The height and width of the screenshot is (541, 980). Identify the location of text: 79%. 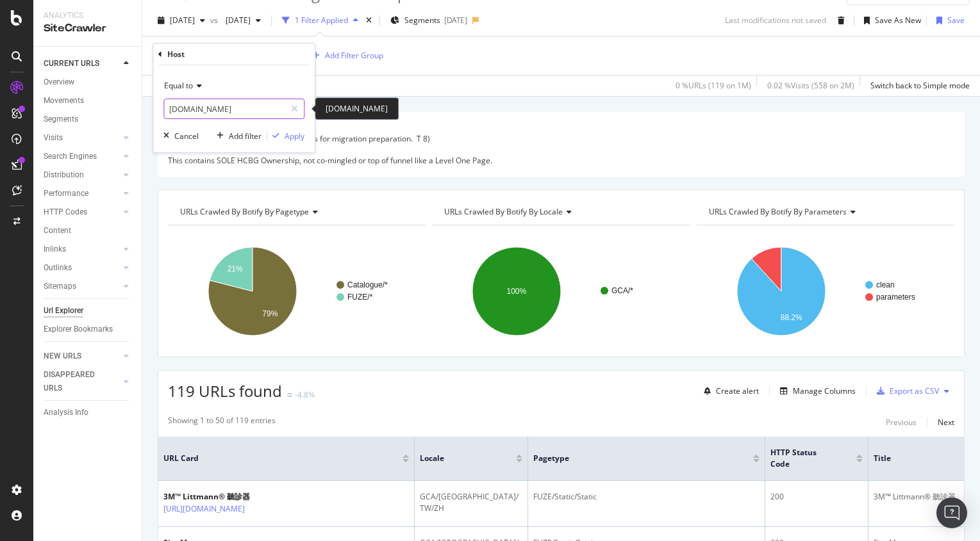
(270, 314).